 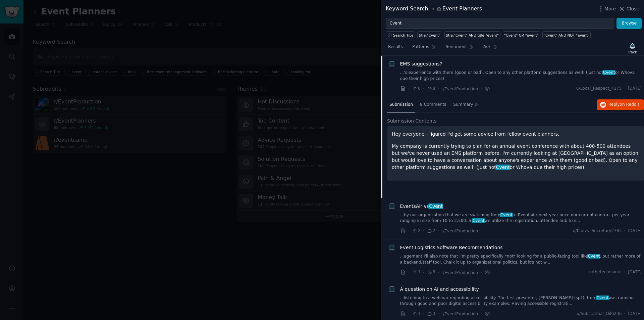 What do you see at coordinates (432, 9) in the screenshot?
I see `span: in` at bounding box center [432, 9].